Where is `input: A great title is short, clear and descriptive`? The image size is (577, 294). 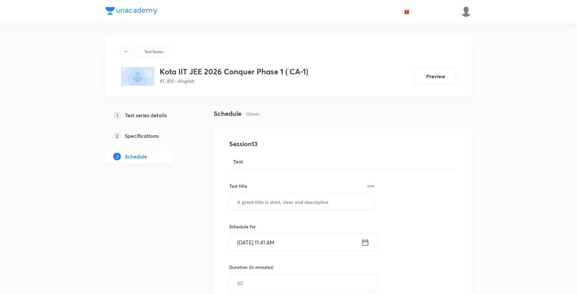
input: A great title is short, clear and descriptive is located at coordinates (302, 202).